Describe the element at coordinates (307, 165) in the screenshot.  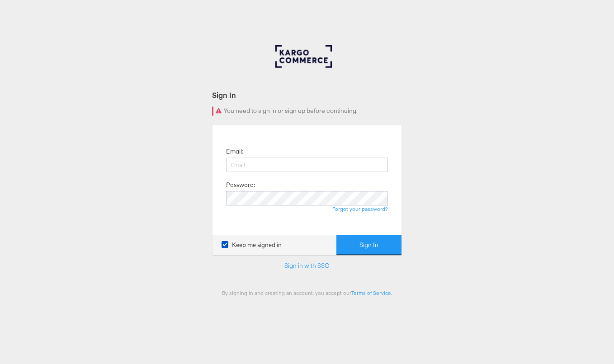
I see `input: Email` at that location.